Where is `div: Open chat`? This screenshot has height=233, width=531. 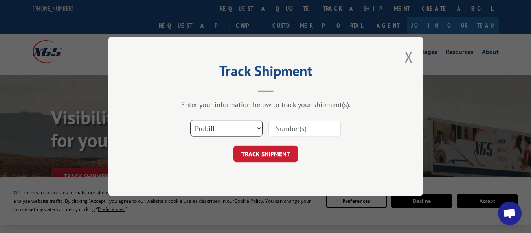 div: Open chat is located at coordinates (510, 213).